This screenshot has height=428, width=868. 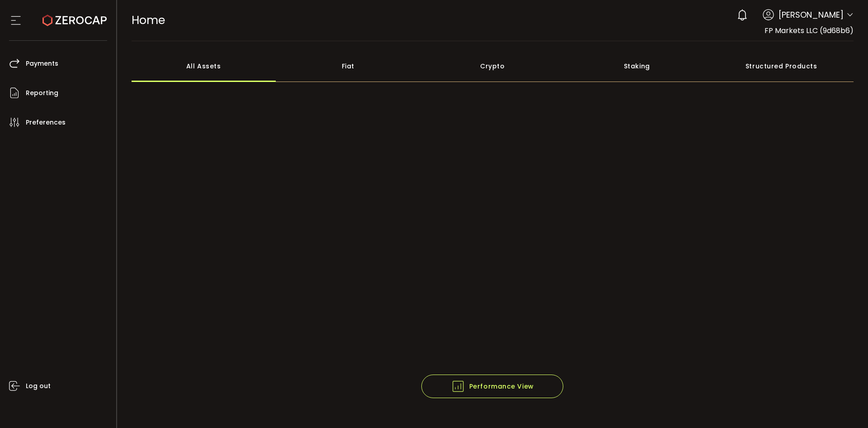 What do you see at coordinates (493, 66) in the screenshot?
I see `div: Crypto` at bounding box center [493, 66].